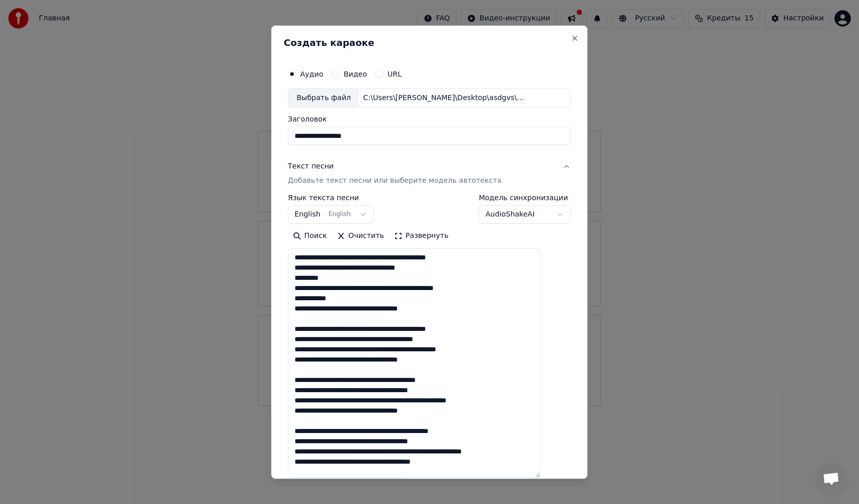  I want to click on div: Текст песниДобавьте текст песни или выберите модель автотекста, so click(429, 340).